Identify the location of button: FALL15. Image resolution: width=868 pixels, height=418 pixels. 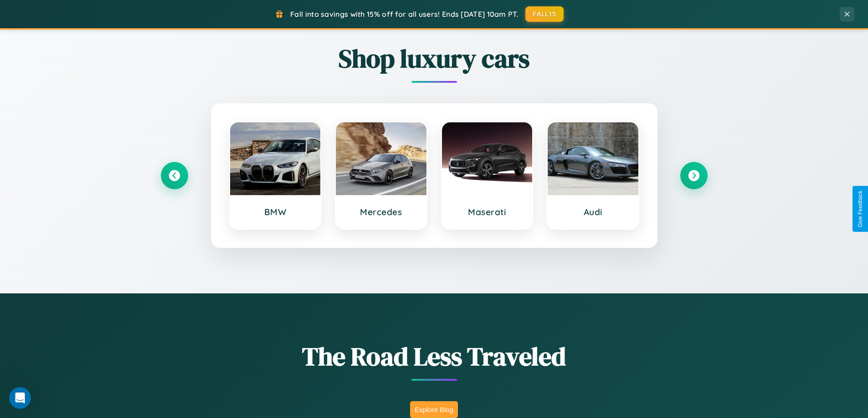
(544, 14).